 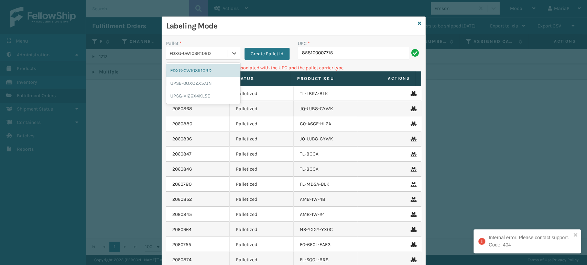 What do you see at coordinates (203, 83) in the screenshot?
I see `div: UPSE-0OXOZX57JN` at bounding box center [203, 83].